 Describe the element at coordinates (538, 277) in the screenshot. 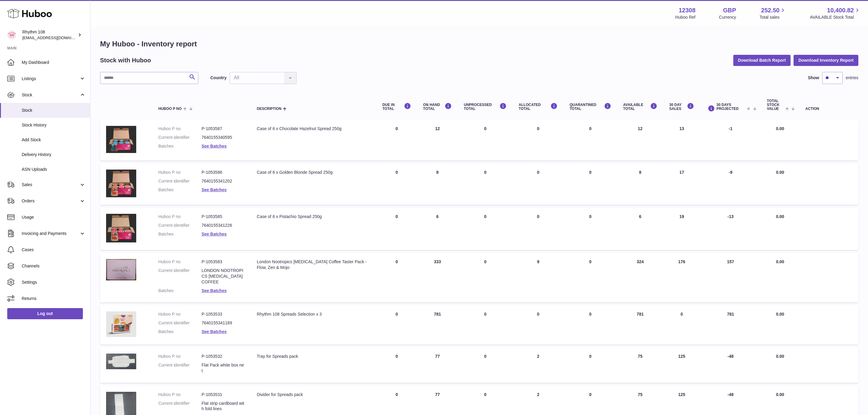

I see `td: 9` at that location.